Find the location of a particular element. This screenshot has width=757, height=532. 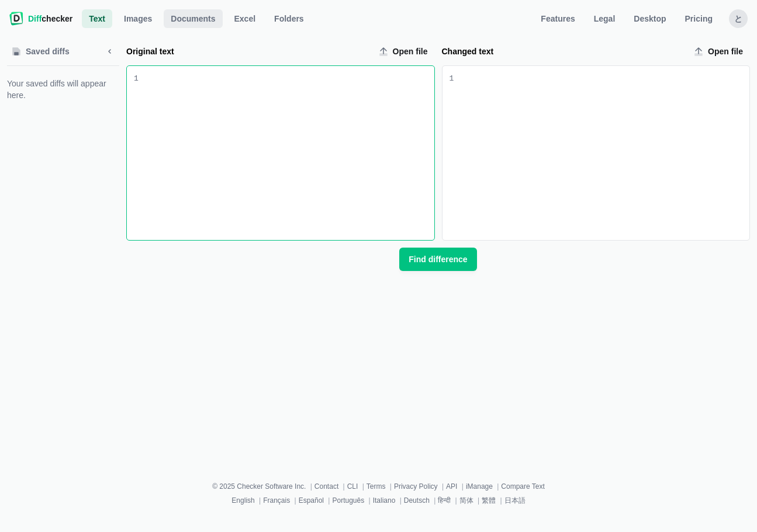

button: Folders is located at coordinates (289, 19).